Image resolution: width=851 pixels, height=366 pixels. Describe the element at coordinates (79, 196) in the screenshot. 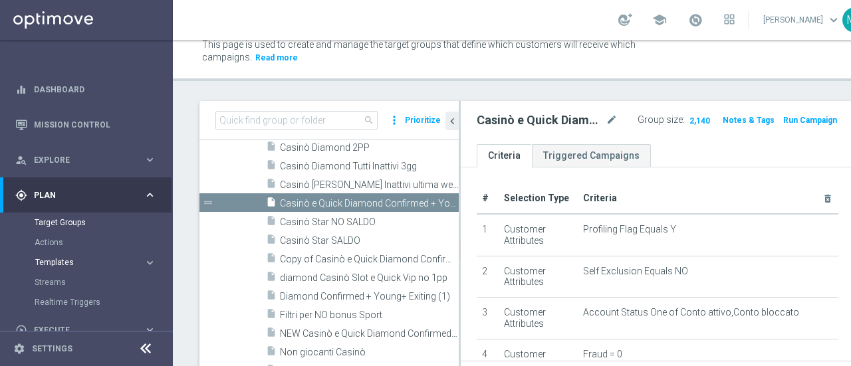

I see `div: Plan` at that location.